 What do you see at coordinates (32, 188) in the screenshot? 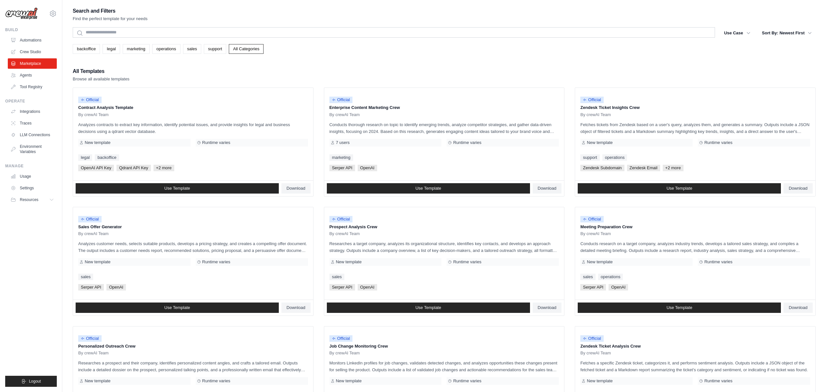
I see `a: Settings` at bounding box center [32, 188].